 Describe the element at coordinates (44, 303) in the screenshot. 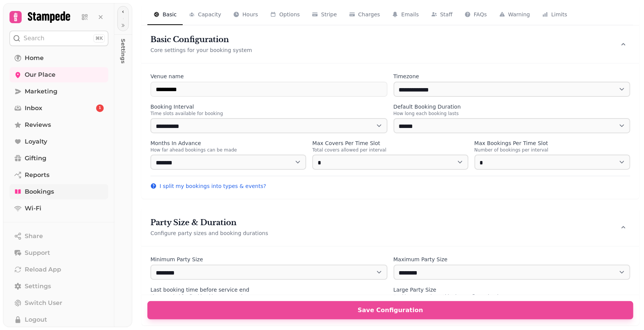

I see `span: Switch User` at that location.